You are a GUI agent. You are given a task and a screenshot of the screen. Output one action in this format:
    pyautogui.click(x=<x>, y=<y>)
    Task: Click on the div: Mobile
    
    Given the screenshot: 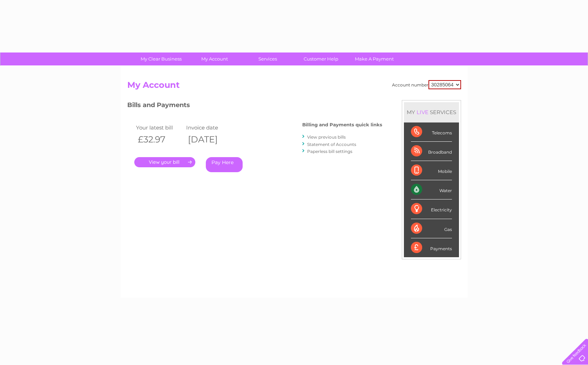 What is the action you would take?
    pyautogui.click(x=431, y=171)
    